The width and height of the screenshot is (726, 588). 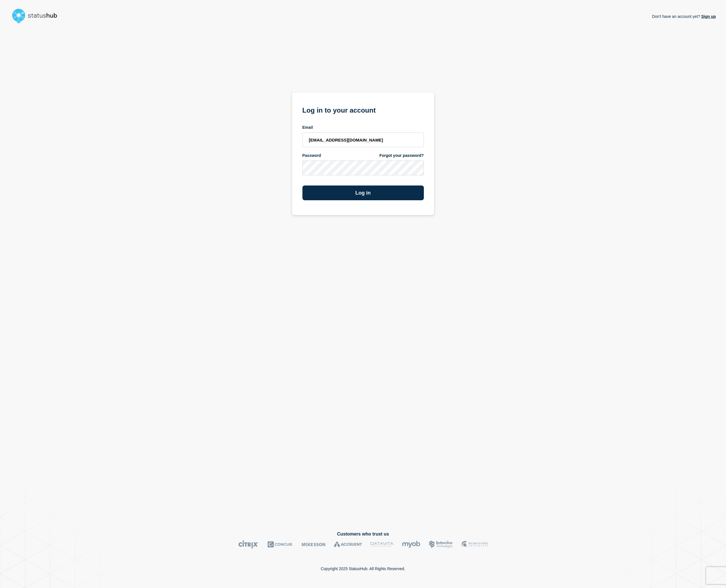 What do you see at coordinates (402, 155) in the screenshot?
I see `a: Forgot your password?` at bounding box center [402, 155].